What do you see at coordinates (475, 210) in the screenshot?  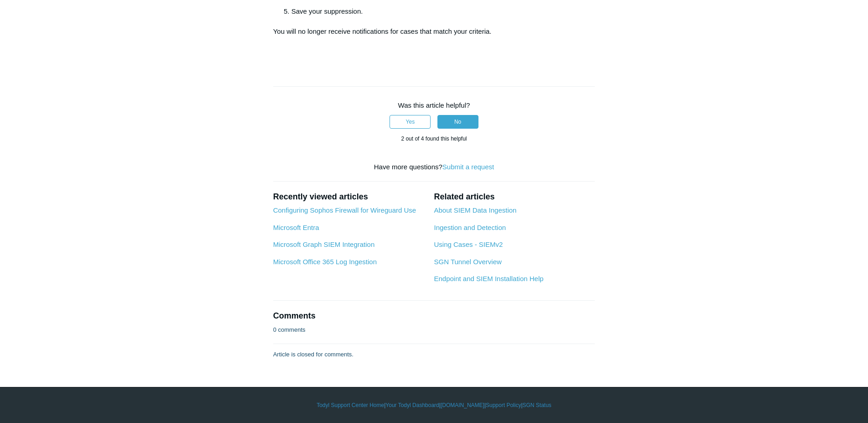 I see `a: About SIEM Data Ingestion` at bounding box center [475, 210].